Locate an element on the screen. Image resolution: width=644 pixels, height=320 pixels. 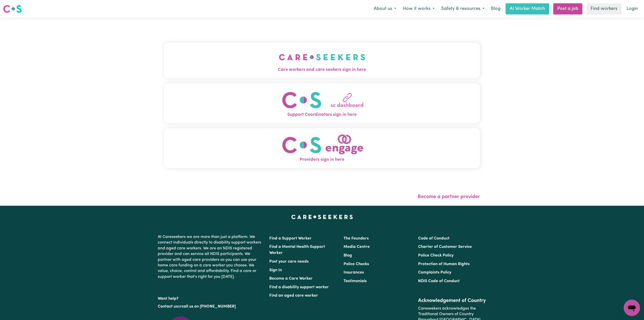
button: Providers sign in here is located at coordinates (322, 148).